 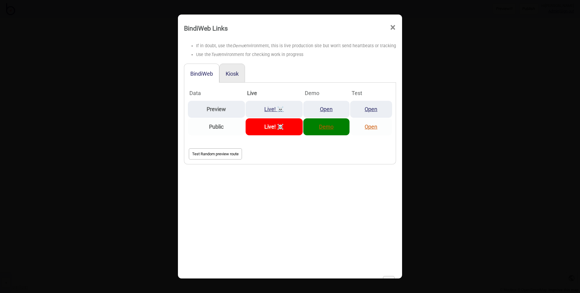 What do you see at coordinates (296, 55) in the screenshot?
I see `li: Use the environment for checking work in progress` at bounding box center [296, 55].